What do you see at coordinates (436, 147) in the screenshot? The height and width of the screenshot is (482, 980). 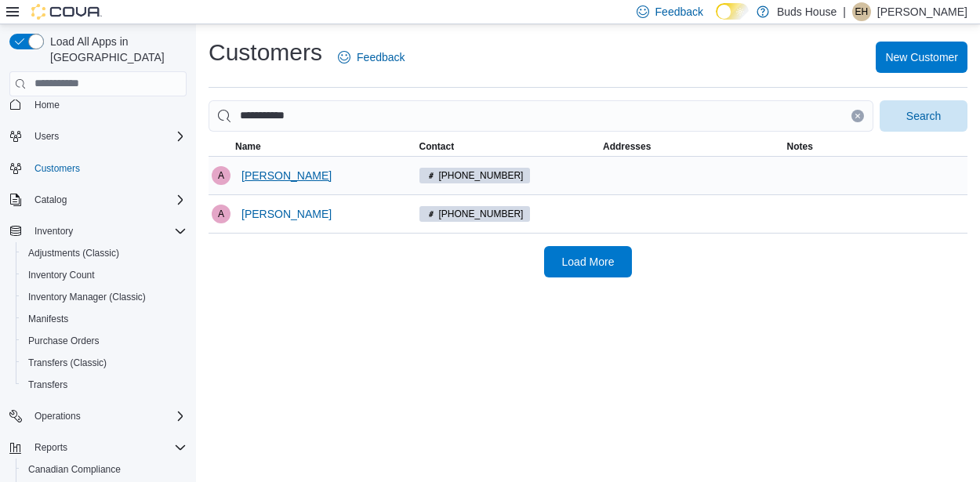 I see `span: Contact` at bounding box center [436, 147].